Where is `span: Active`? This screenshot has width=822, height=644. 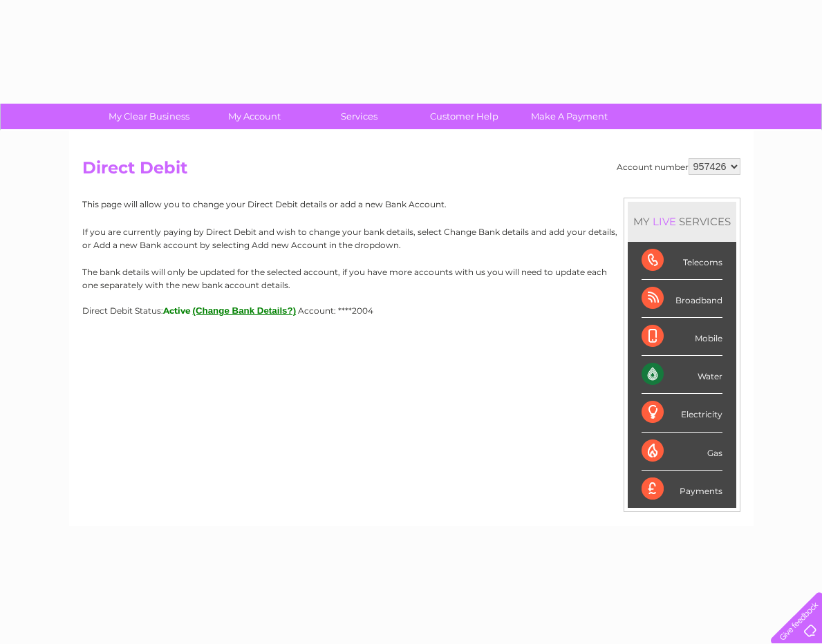
span: Active is located at coordinates (177, 311).